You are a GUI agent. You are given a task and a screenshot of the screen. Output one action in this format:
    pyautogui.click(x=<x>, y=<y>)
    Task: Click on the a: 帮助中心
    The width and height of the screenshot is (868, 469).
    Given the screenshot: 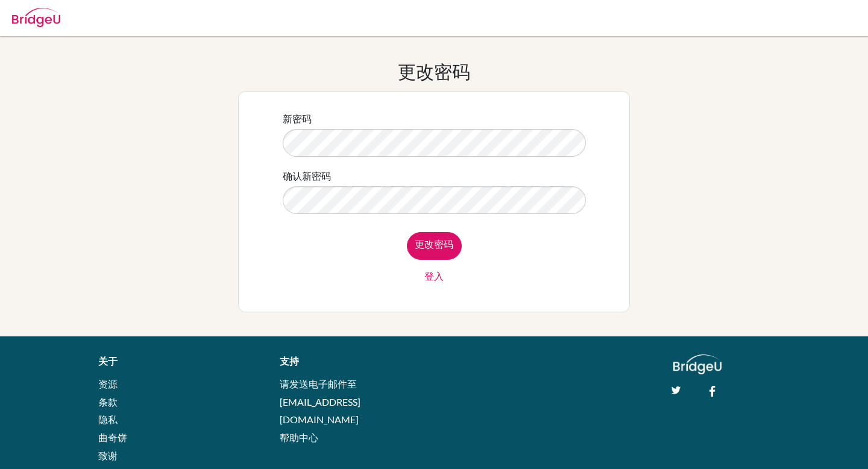 What is the action you would take?
    pyautogui.click(x=299, y=437)
    